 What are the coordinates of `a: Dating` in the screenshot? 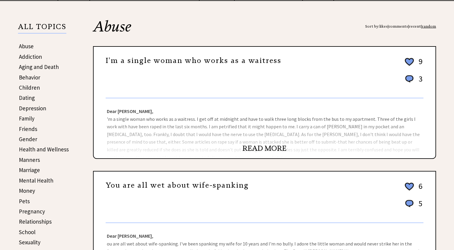 It's located at (27, 98).